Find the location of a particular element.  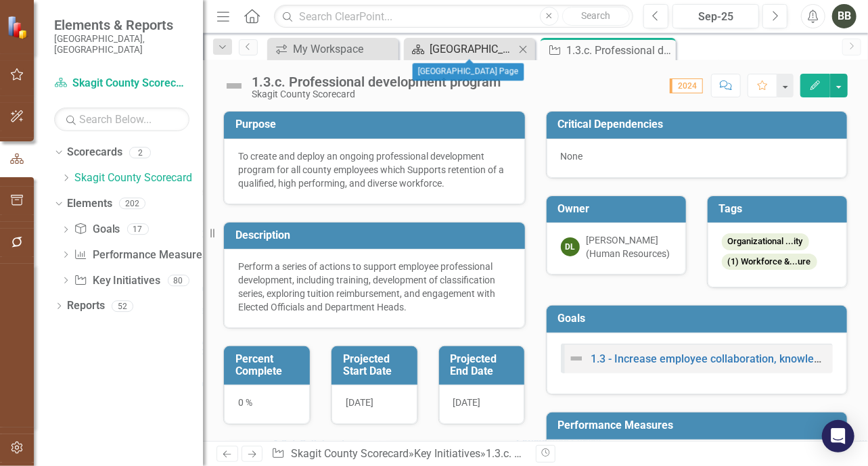

div: Skagit County Scorecard is located at coordinates (376, 95).